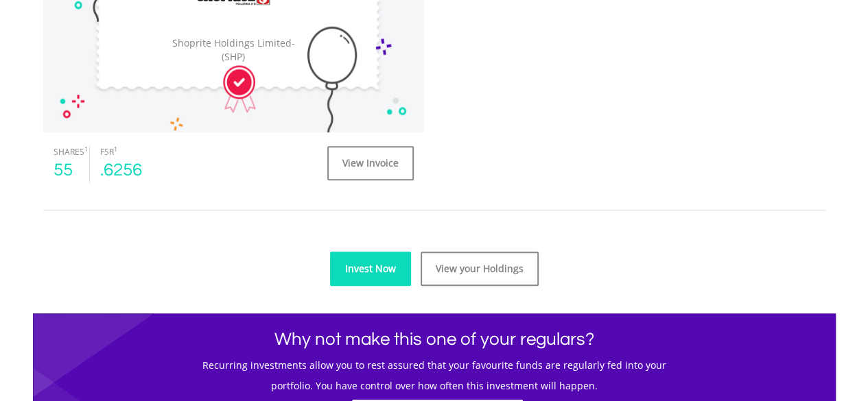  I want to click on h1: Why not make this one of your regulars?, so click(435, 340).